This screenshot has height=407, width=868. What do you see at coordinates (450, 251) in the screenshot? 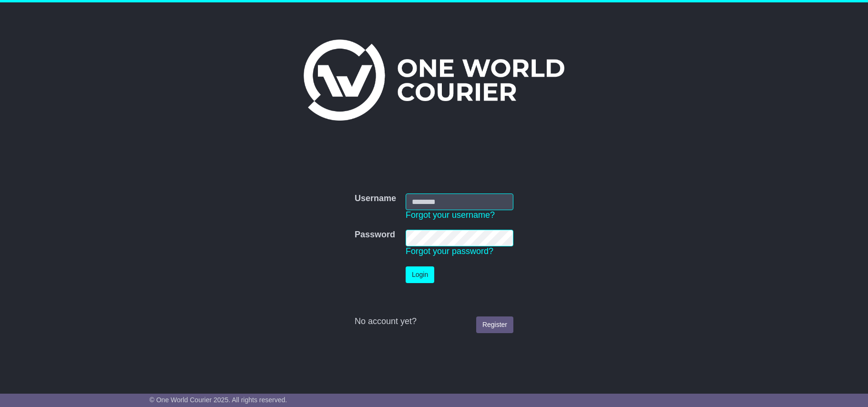
I see `a: Forgot your password?` at bounding box center [450, 251].